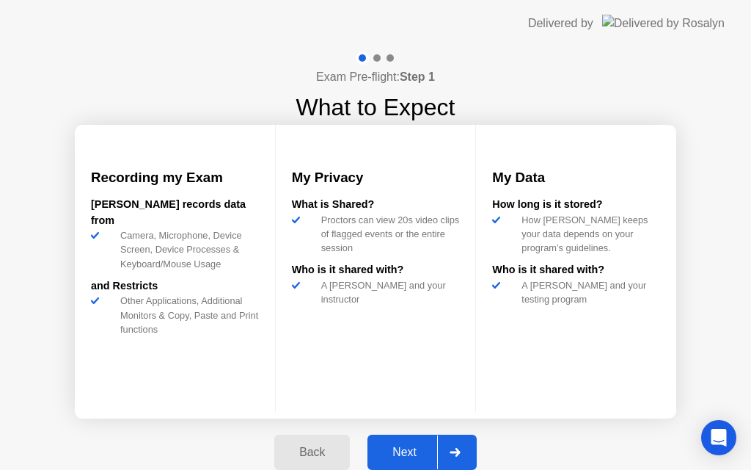 The width and height of the screenshot is (751, 470). I want to click on div: Next, so click(404, 452).